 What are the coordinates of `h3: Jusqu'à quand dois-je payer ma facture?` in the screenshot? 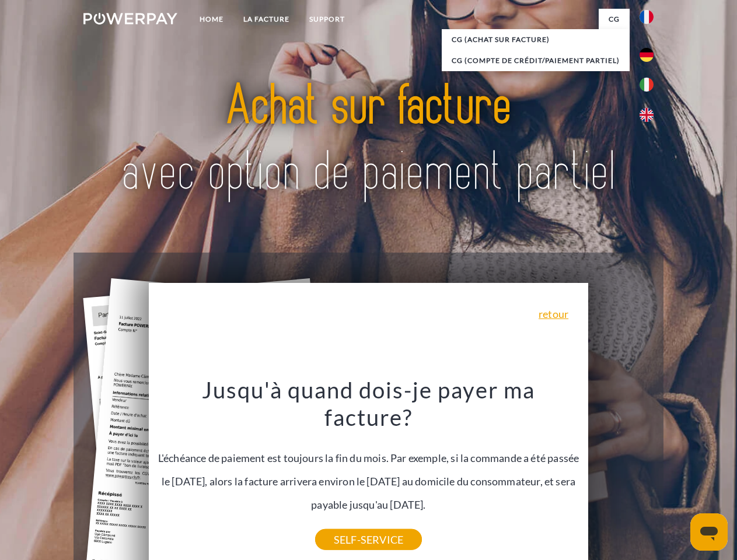 It's located at (369, 403).